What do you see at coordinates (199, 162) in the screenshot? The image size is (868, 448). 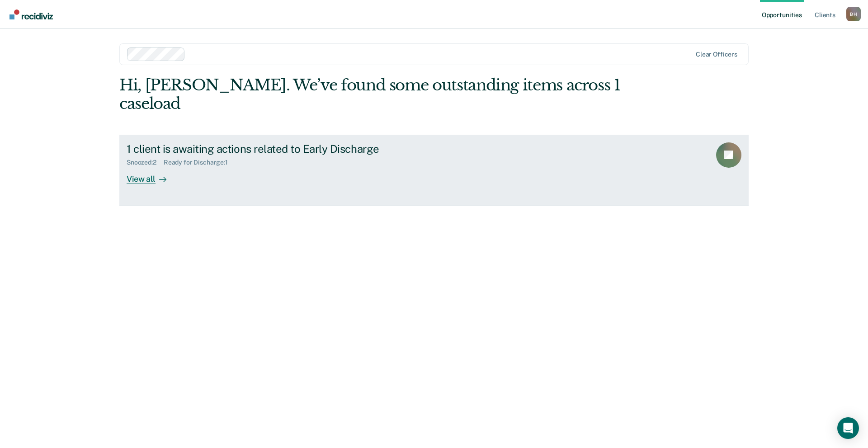 I see `div: Ready for Discharge : 1` at bounding box center [199, 162].